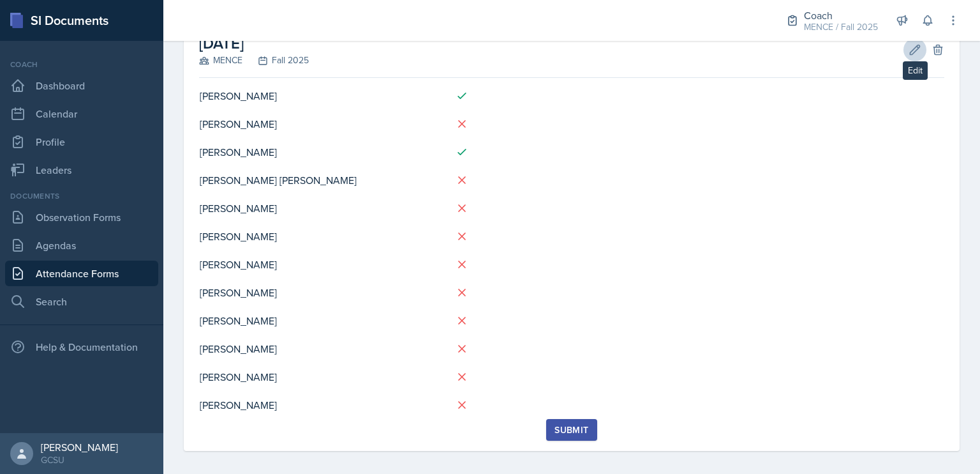 The height and width of the screenshot is (474, 980). Describe the element at coordinates (82, 347) in the screenshot. I see `div: Help & Documentation` at that location.